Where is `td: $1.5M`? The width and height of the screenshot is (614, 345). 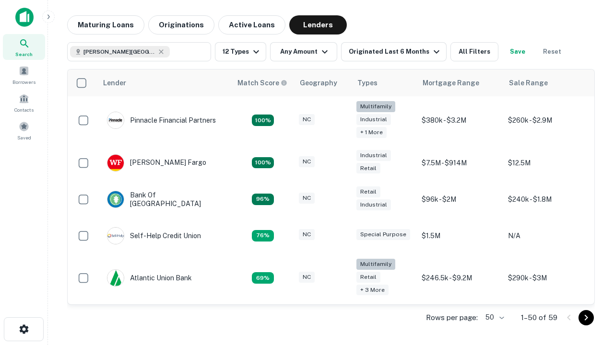
td: $1.5M is located at coordinates (460, 236).